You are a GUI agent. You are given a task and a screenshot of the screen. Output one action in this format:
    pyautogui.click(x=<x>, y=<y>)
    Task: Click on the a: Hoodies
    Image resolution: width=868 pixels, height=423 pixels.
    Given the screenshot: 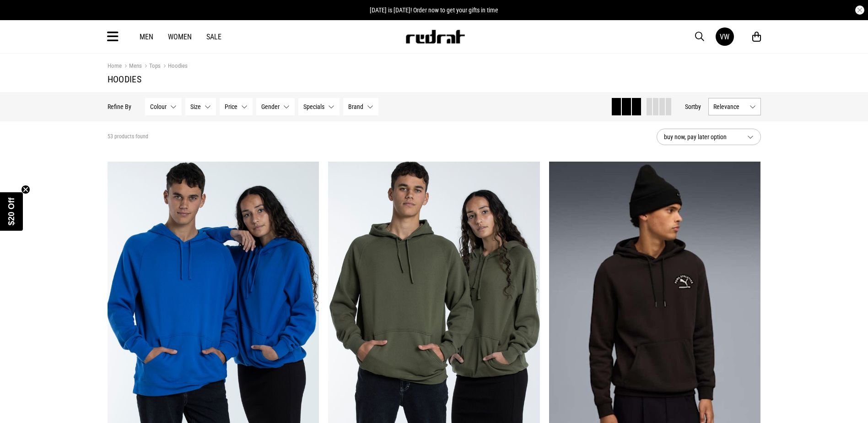 What is the action you would take?
    pyautogui.click(x=174, y=66)
    